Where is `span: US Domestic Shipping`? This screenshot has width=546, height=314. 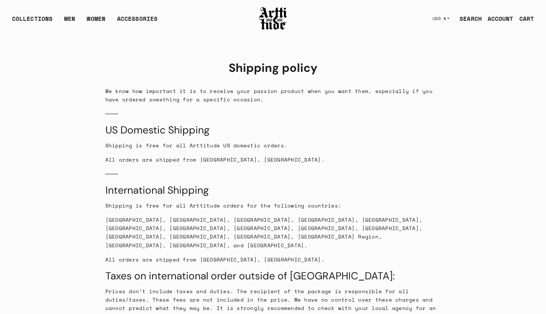 span: US Domestic Shipping is located at coordinates (158, 130).